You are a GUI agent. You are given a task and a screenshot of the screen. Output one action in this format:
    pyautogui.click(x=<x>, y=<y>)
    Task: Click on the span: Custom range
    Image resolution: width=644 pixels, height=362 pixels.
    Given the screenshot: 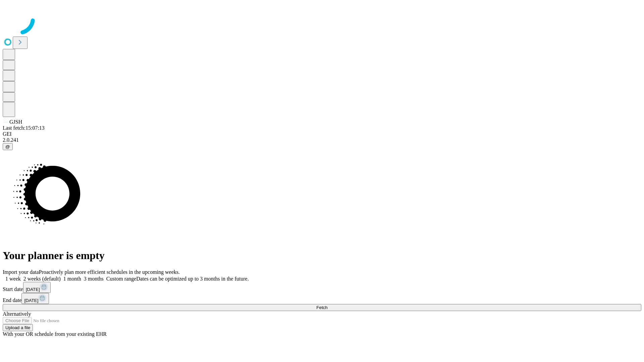 What is the action you would take?
    pyautogui.click(x=121, y=279)
    